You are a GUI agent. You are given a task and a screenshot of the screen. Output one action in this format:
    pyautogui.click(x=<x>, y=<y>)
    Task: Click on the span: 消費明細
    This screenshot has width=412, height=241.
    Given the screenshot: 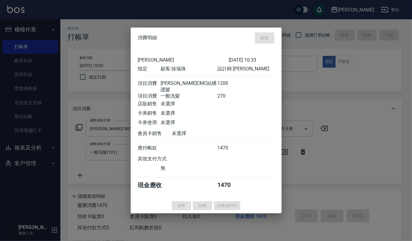 What is the action you would take?
    pyautogui.click(x=147, y=38)
    